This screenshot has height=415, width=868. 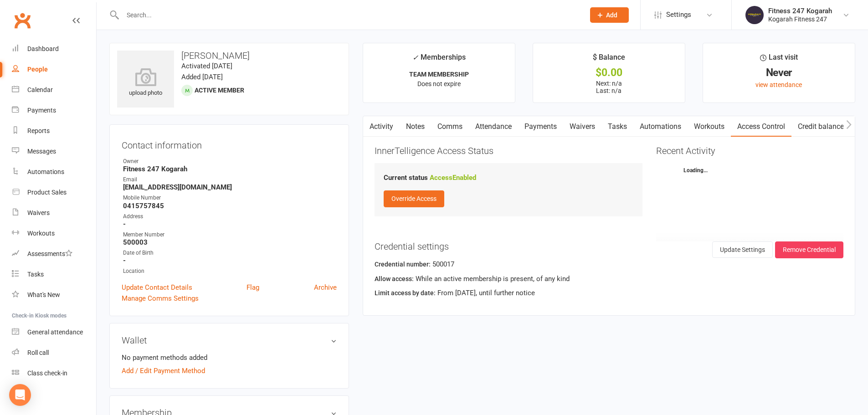 What do you see at coordinates (230, 235) in the screenshot?
I see `div: Member Number` at bounding box center [230, 235].